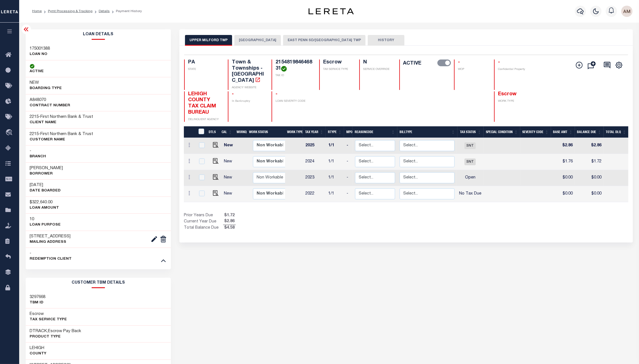 The width and height of the screenshot is (639, 364). Describe the element at coordinates (204, 62) in the screenshot. I see `h4: PA` at that location.